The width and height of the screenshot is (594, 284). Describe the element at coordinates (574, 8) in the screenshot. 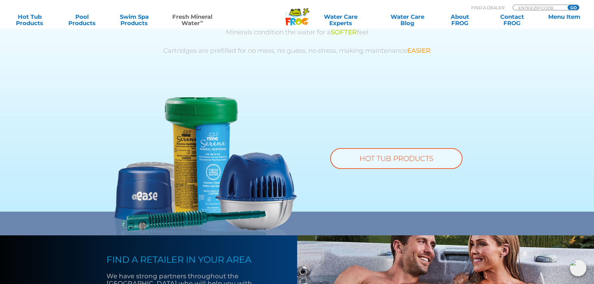

I see `input: GO` at that location.